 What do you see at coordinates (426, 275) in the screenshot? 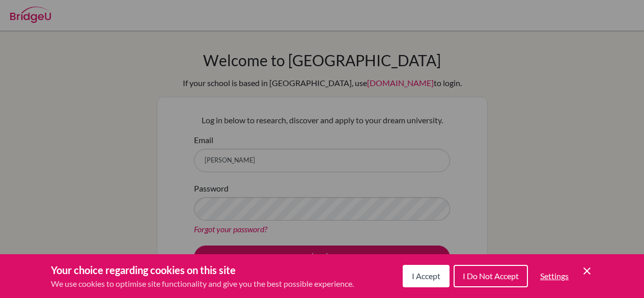
I see `span: I Accept` at bounding box center [426, 275].